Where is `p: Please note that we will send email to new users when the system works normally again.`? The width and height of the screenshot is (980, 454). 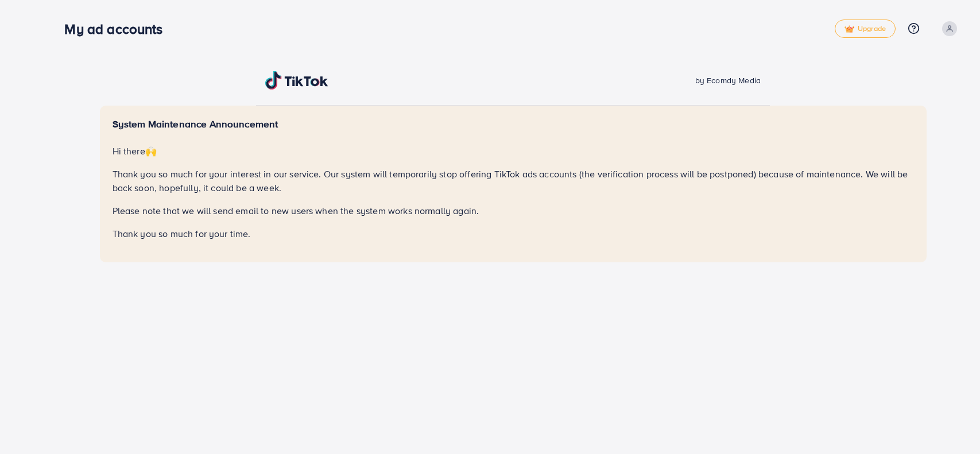
p: Please note that we will send email to new users when the system works normally again. is located at coordinates (513, 211).